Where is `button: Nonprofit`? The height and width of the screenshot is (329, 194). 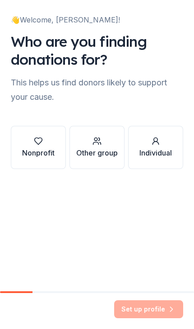 button: Nonprofit is located at coordinates (38, 148).